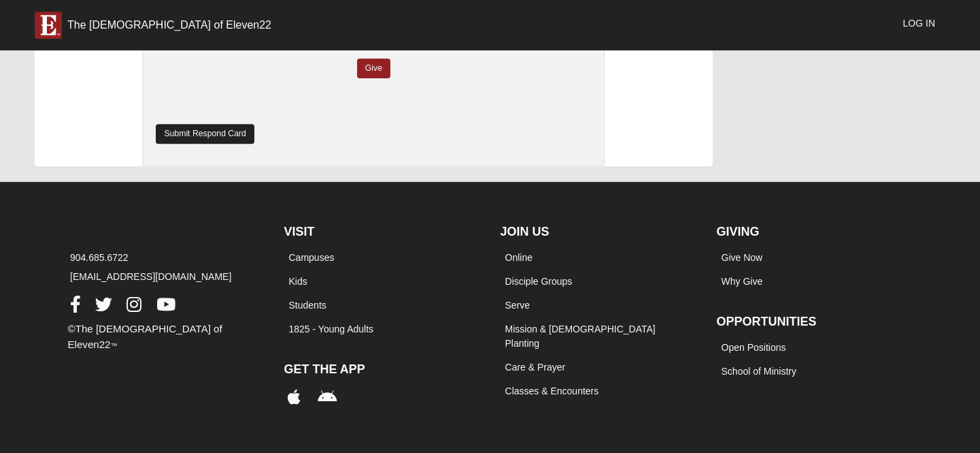  Describe the element at coordinates (753, 348) in the screenshot. I see `a: Open Positions` at that location.